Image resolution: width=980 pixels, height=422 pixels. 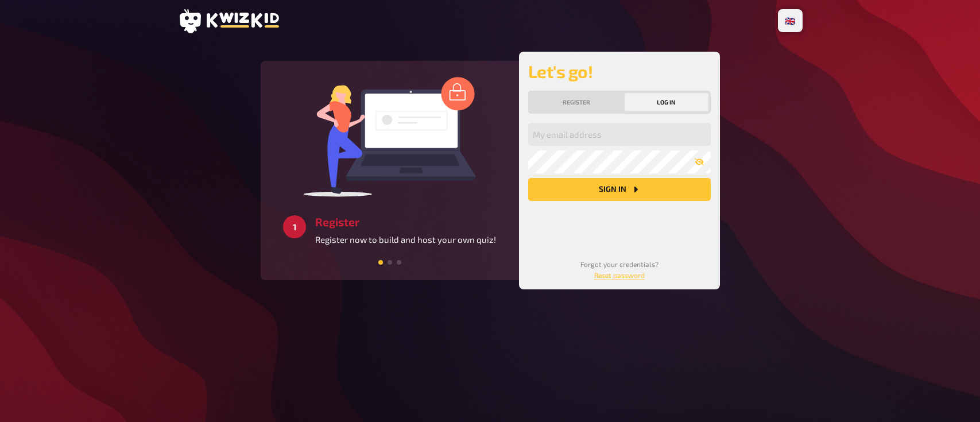 What do you see at coordinates (667, 102) in the screenshot?
I see `button: Log in` at bounding box center [667, 102].